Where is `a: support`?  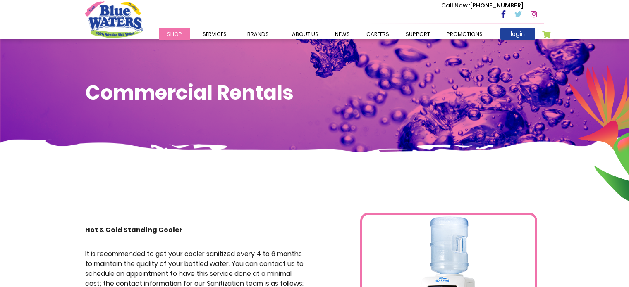
a: support is located at coordinates (418, 34).